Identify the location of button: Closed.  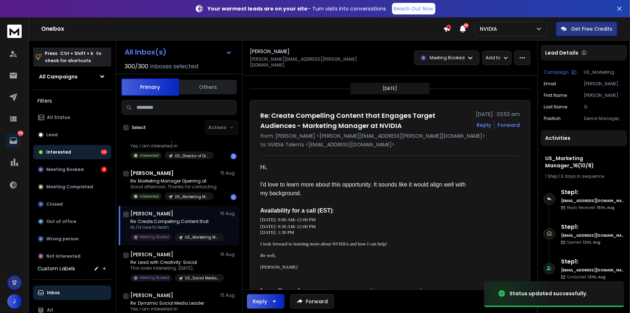
(72, 204).